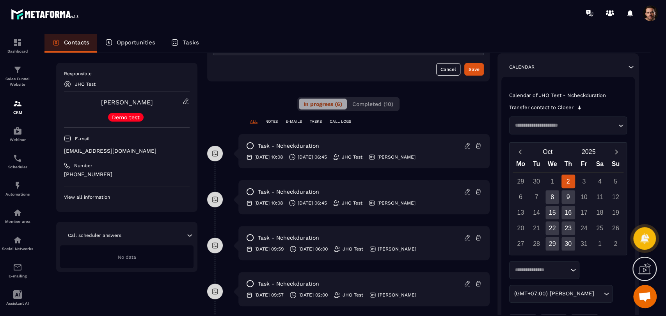 The image size is (666, 316). What do you see at coordinates (18, 46) in the screenshot?
I see `a: formationformationDashboard` at bounding box center [18, 46].